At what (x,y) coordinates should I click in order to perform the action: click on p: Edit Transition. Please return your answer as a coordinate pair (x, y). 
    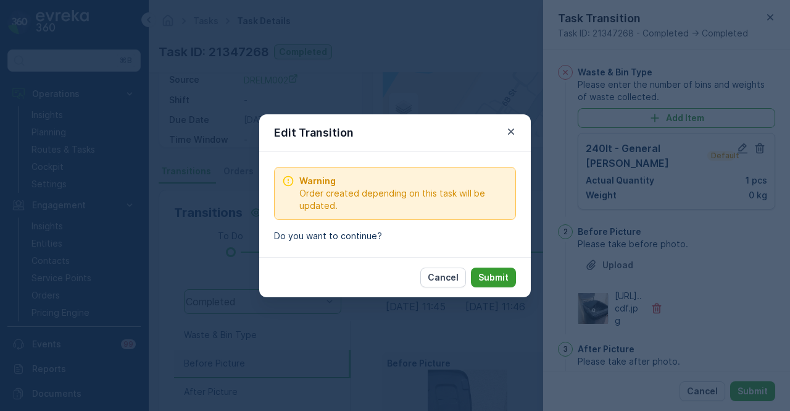
    Looking at the image, I should click on (314, 133).